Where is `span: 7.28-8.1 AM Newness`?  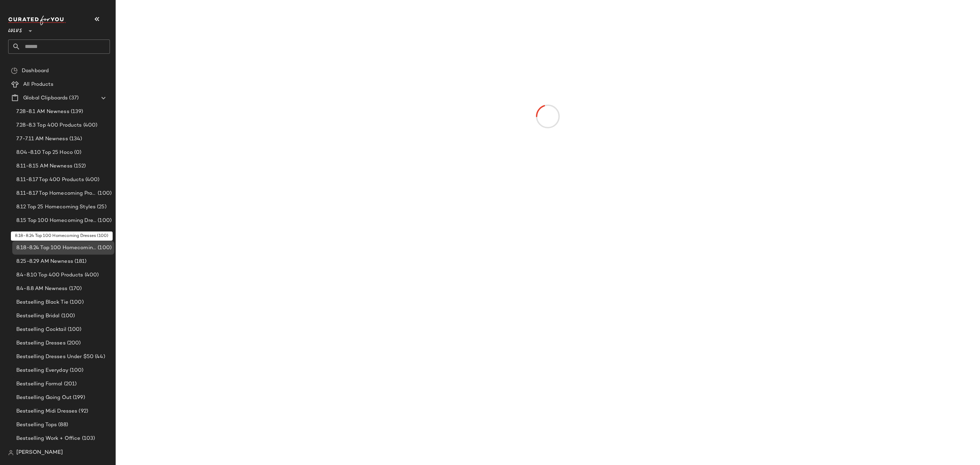 span: 7.28-8.1 AM Newness is located at coordinates (43, 112).